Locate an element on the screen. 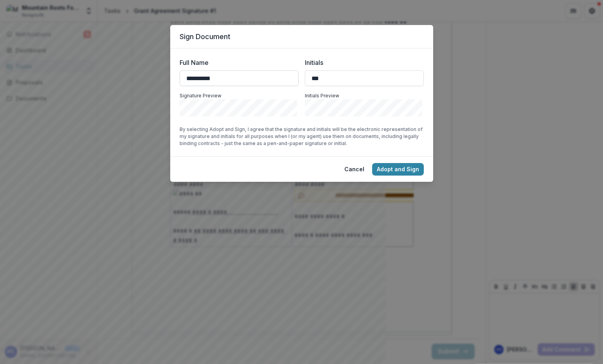  button: Adopt and Sign is located at coordinates (398, 169).